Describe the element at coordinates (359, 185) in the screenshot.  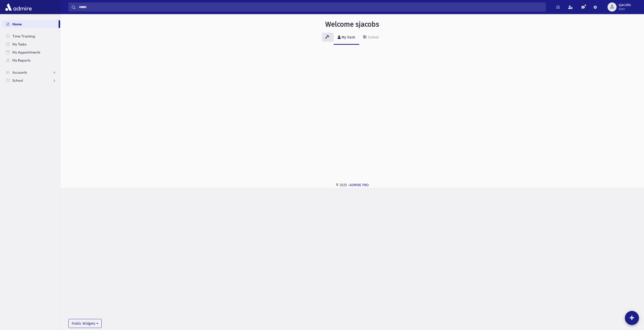
I see `a: ADMIRE PRO` at that location.